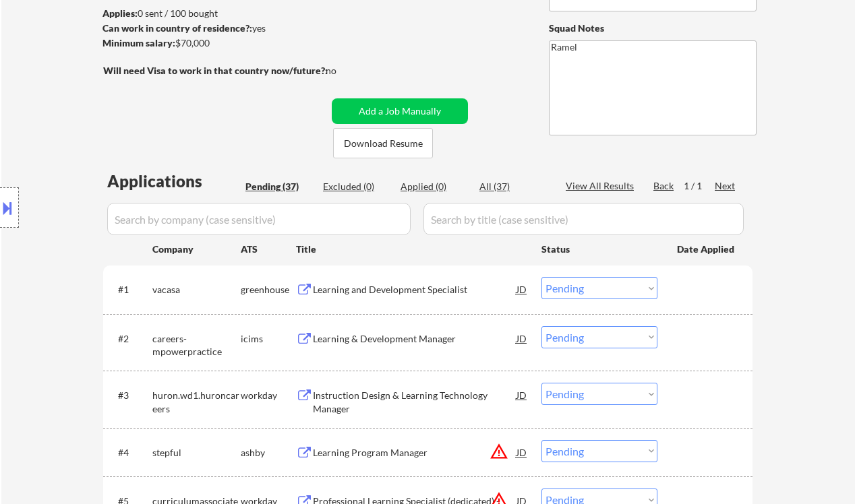  I want to click on div: $70,000, so click(215, 43).